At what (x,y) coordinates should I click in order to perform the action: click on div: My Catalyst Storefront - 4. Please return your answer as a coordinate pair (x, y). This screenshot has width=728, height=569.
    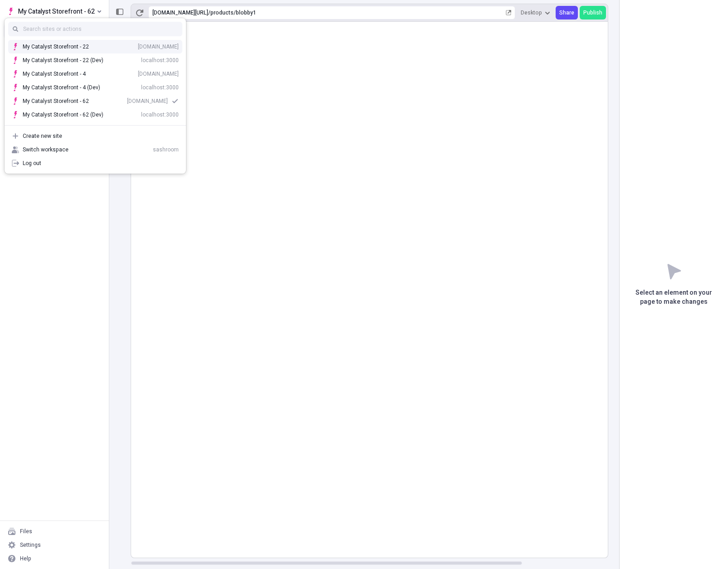
    Looking at the image, I should click on (54, 74).